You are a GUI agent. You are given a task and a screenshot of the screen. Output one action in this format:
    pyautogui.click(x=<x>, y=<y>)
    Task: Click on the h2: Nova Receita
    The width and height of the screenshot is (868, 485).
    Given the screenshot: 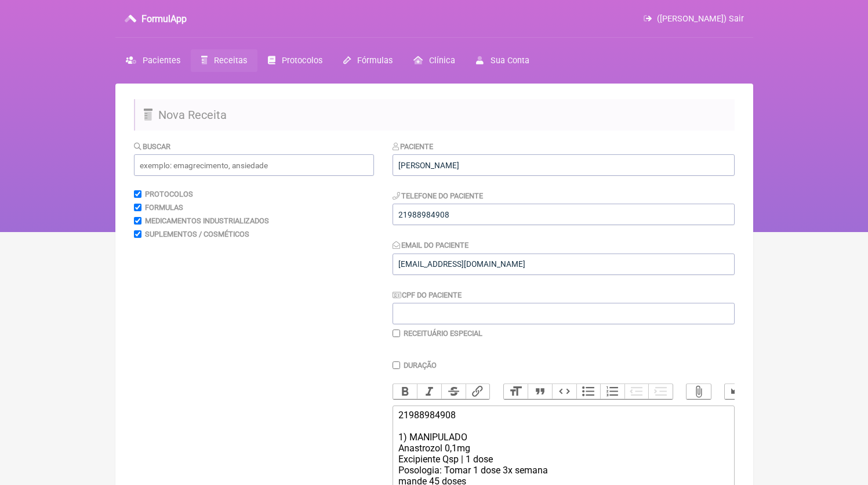 What is the action you would take?
    pyautogui.click(x=435, y=115)
    